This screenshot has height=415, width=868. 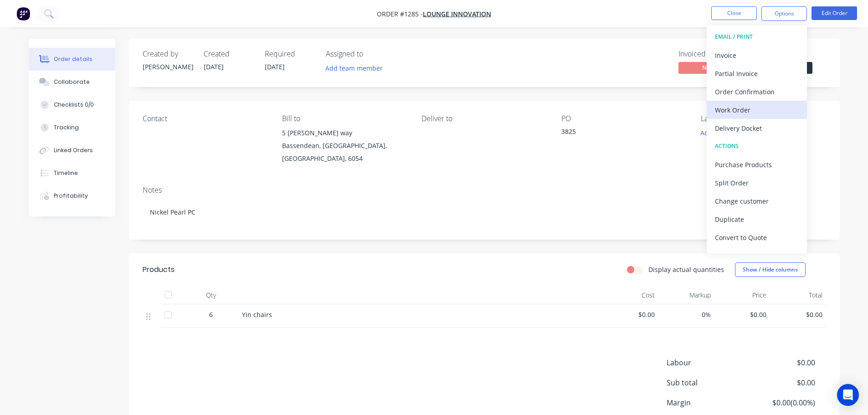 What do you see at coordinates (848, 395) in the screenshot?
I see `div: Open Intercom Messenger` at bounding box center [848, 395].